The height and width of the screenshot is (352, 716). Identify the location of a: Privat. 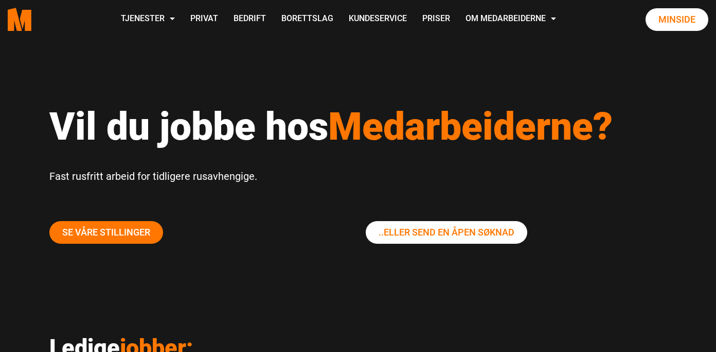
(204, 19).